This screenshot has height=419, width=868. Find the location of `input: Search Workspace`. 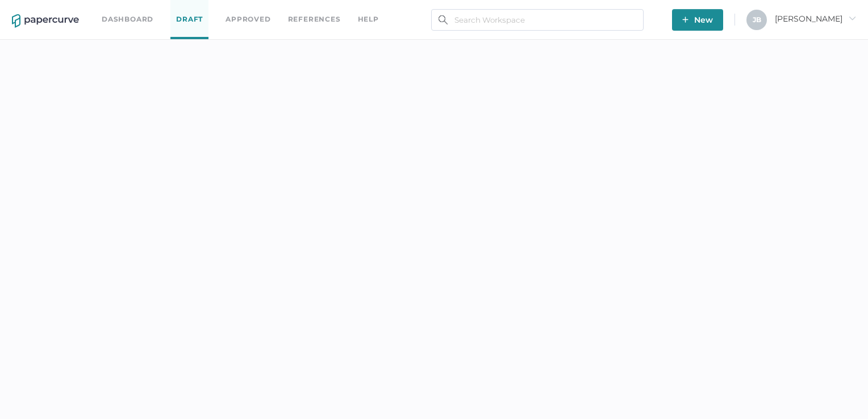

input: Search Workspace is located at coordinates (538, 20).